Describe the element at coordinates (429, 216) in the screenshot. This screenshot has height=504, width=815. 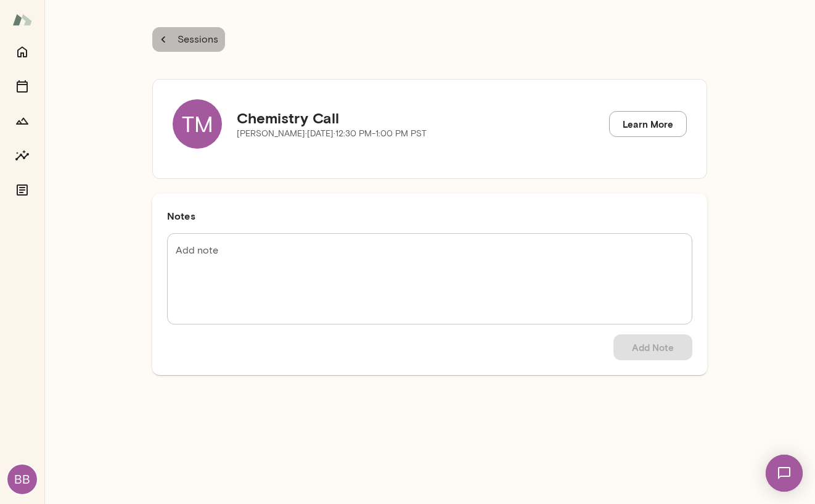
I see `h6: Notes` at that location.